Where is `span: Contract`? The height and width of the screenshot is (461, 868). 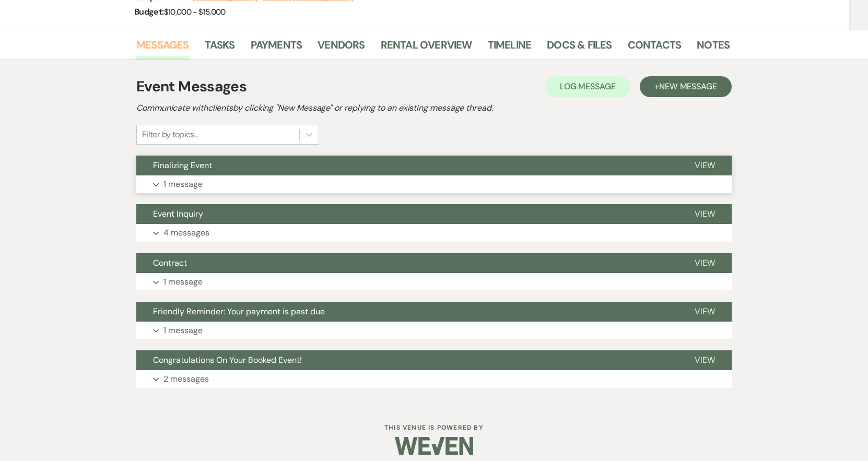 span: Contract is located at coordinates (170, 263).